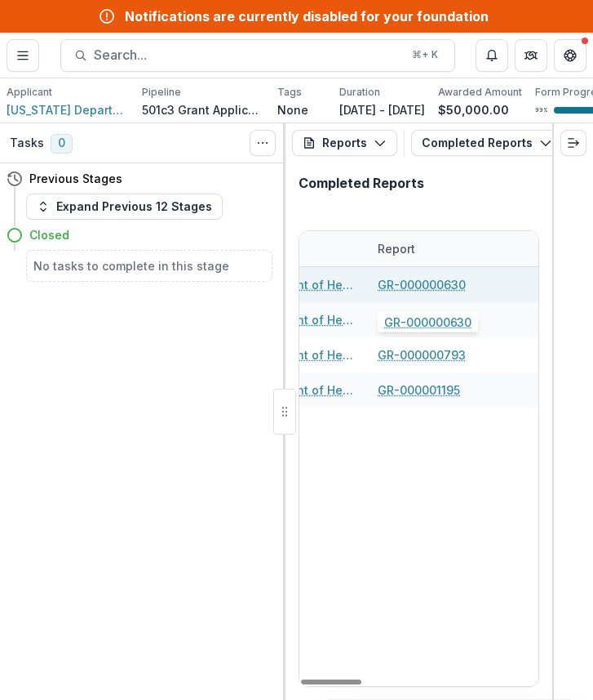  Describe the element at coordinates (425, 55) in the screenshot. I see `div: ⌘ + K` at that location.